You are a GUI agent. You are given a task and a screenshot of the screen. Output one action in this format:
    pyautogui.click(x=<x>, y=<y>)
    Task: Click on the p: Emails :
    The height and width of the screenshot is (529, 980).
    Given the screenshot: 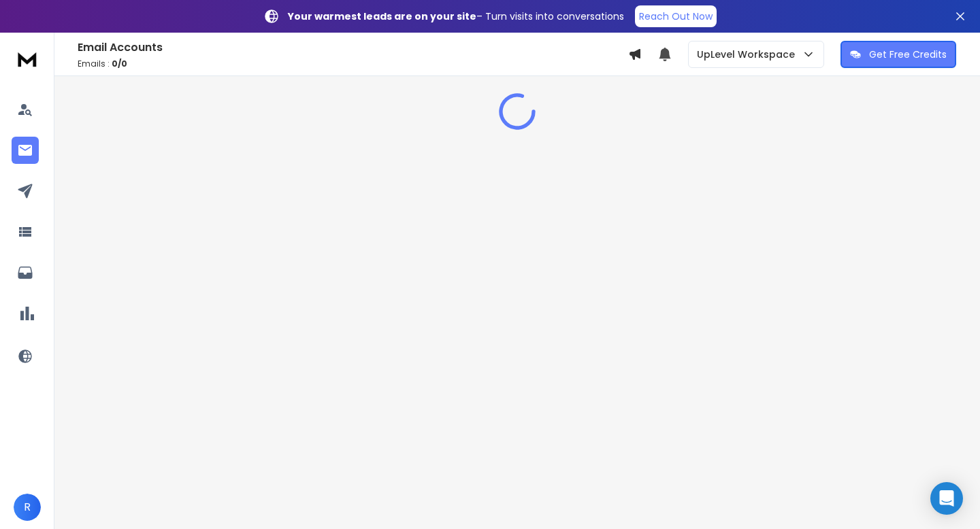 What is the action you would take?
    pyautogui.click(x=353, y=64)
    